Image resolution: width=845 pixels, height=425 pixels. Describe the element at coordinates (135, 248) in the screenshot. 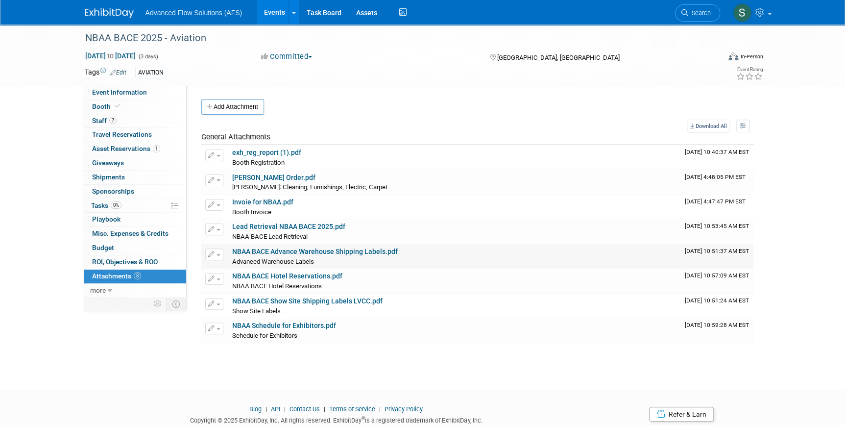

I see `a: Budget` at that location.